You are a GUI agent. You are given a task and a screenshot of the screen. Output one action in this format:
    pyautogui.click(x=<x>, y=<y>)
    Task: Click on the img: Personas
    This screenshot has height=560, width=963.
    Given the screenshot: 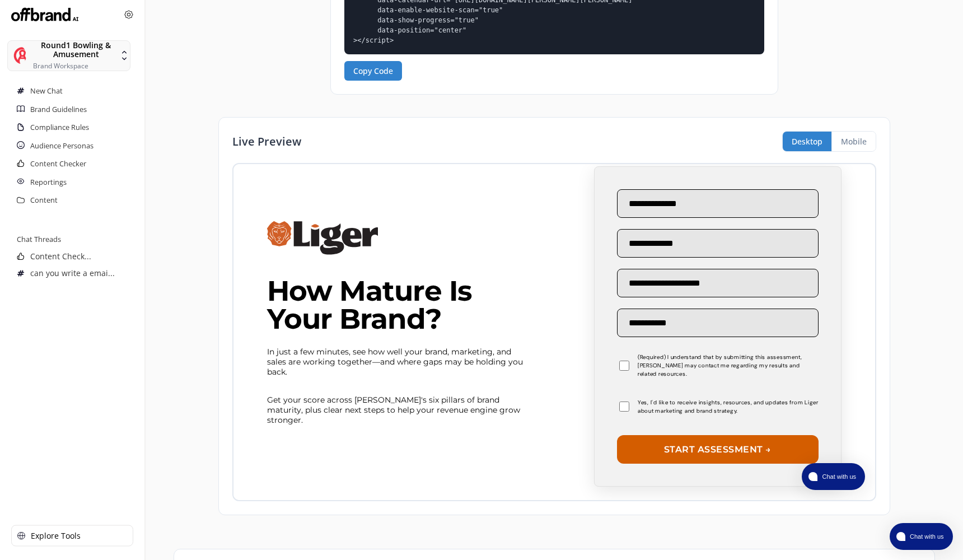 What is the action you would take?
    pyautogui.click(x=20, y=145)
    